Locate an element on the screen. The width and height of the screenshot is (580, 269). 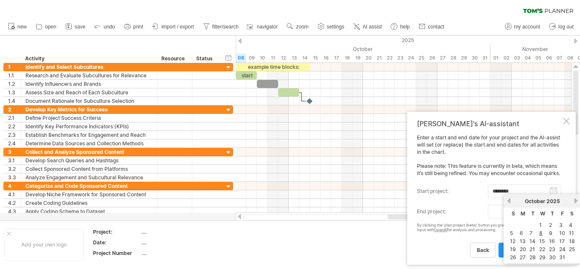
div: Resource is located at coordinates (174, 59).